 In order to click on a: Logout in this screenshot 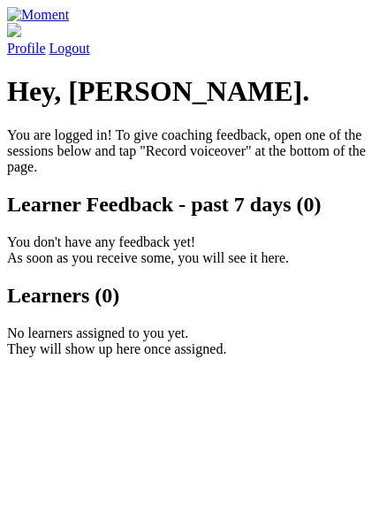, I will do `click(70, 48)`.